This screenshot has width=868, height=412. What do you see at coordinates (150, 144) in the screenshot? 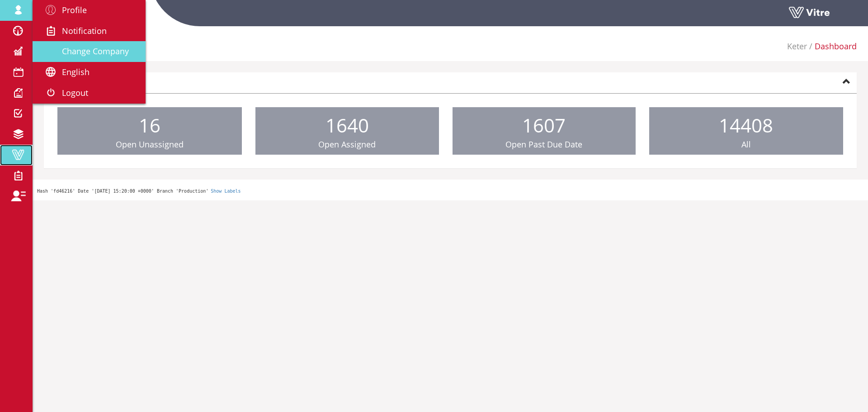
I see `span: Open Unassigned` at bounding box center [150, 144].